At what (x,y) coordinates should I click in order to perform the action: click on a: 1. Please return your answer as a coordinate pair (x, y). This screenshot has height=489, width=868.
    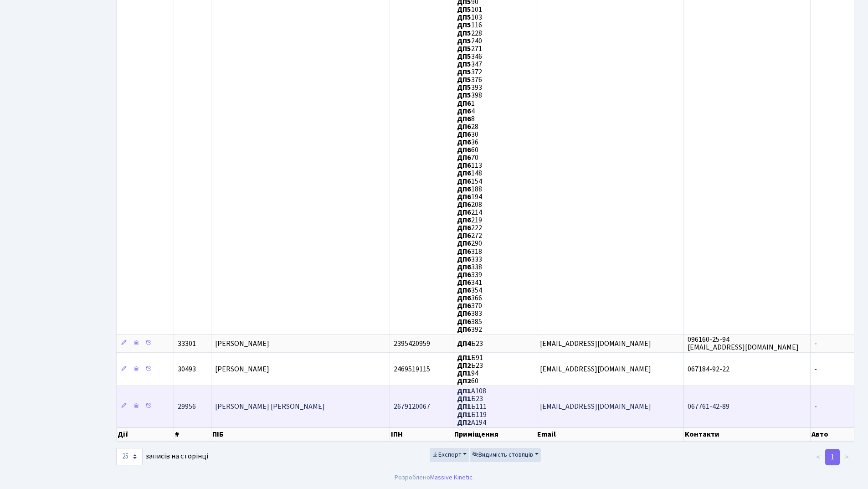
    Looking at the image, I should click on (832, 457).